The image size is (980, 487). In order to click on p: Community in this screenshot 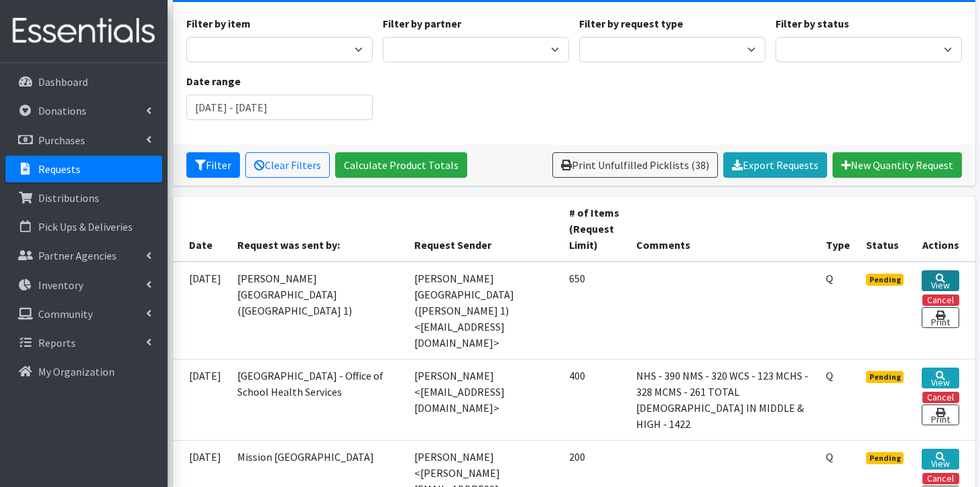, I will do `click(65, 314)`.